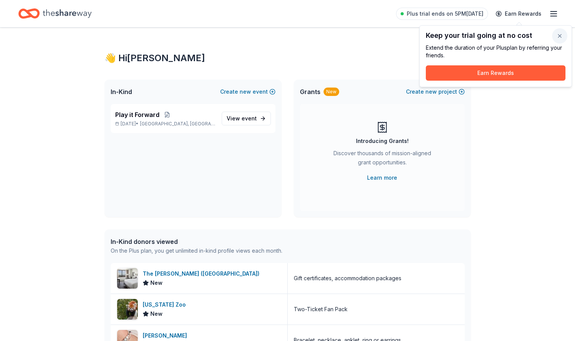 This screenshot has height=341, width=575. I want to click on div: Keep your trial going at no cost, so click(496, 36).